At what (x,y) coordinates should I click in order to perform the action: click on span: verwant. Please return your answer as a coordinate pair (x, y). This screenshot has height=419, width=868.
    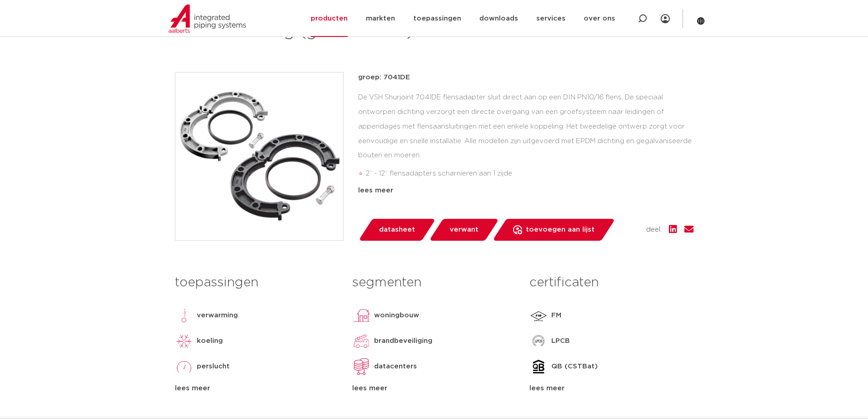
    Looking at the image, I should click on (464, 230).